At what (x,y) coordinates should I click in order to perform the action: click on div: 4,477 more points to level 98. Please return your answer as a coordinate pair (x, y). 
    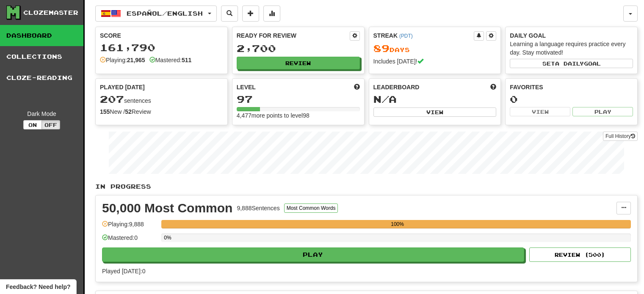
    Looking at the image, I should click on (298, 116).